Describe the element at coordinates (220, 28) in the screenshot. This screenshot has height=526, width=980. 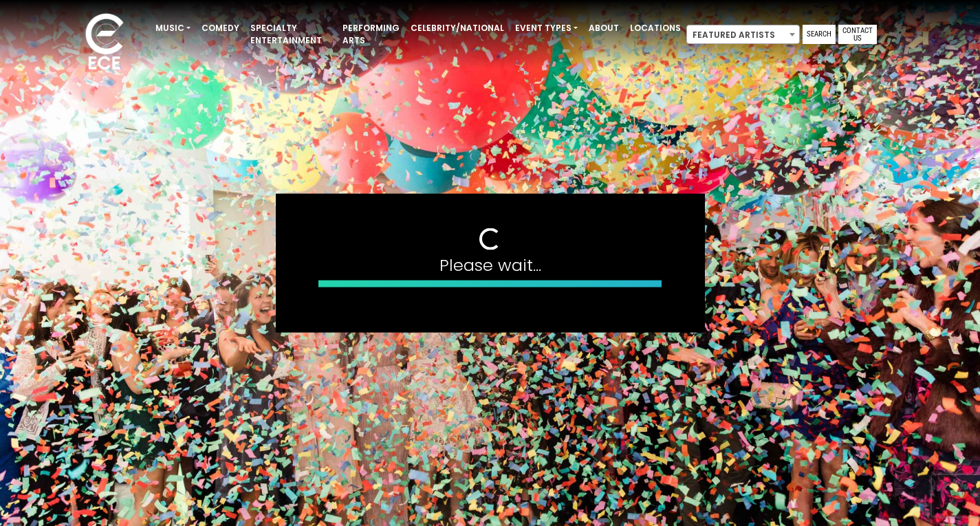
I see `a: Comedy` at that location.